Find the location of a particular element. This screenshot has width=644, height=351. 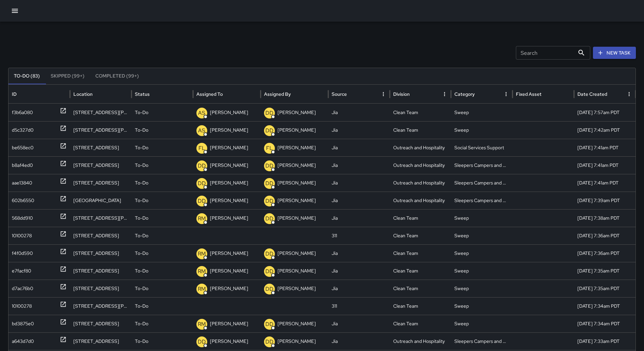

div: Division is located at coordinates (401, 94).